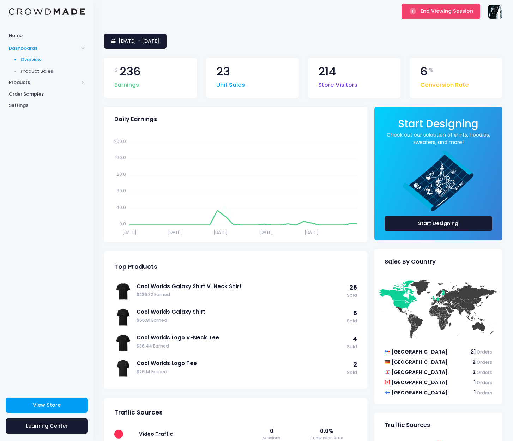 Image resolution: width=513 pixels, height=441 pixels. Describe the element at coordinates (47, 405) in the screenshot. I see `span: View Store` at that location.